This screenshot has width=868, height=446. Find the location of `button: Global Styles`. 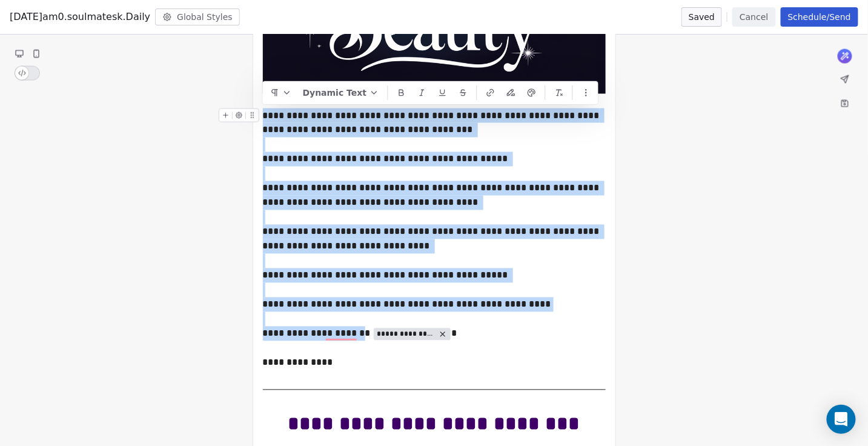

button: Global Styles is located at coordinates (197, 17).